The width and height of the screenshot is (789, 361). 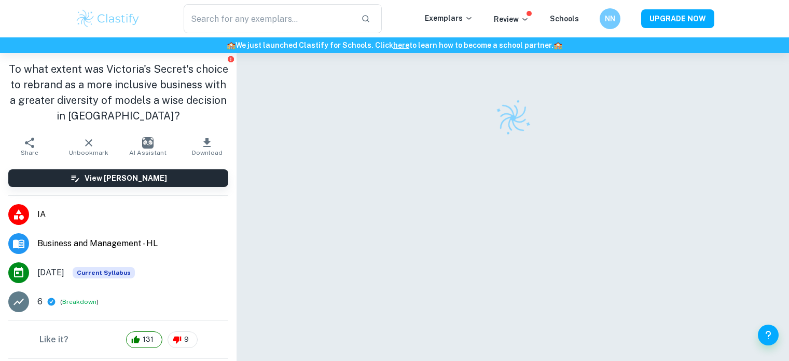 I want to click on button: Download, so click(x=207, y=146).